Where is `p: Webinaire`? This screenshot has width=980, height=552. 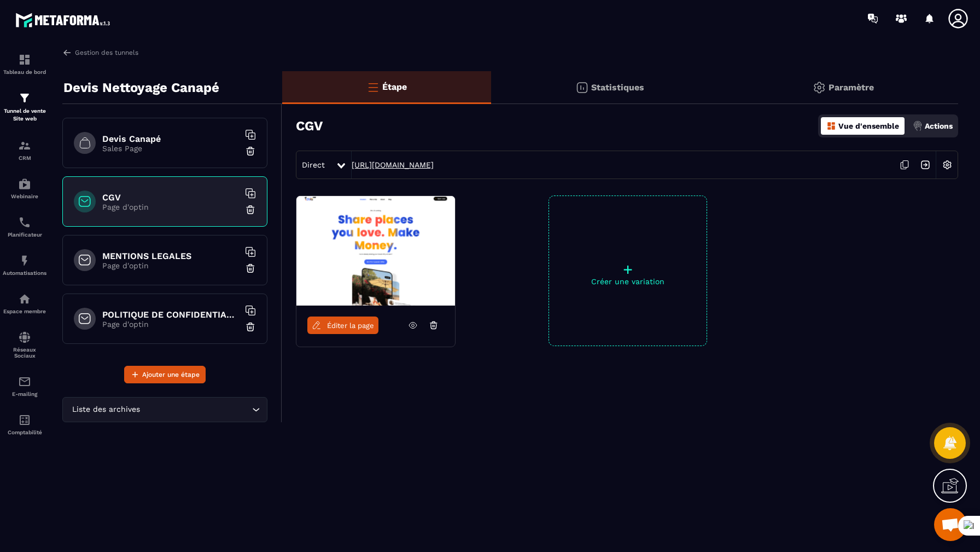 p: Webinaire is located at coordinates (25, 196).